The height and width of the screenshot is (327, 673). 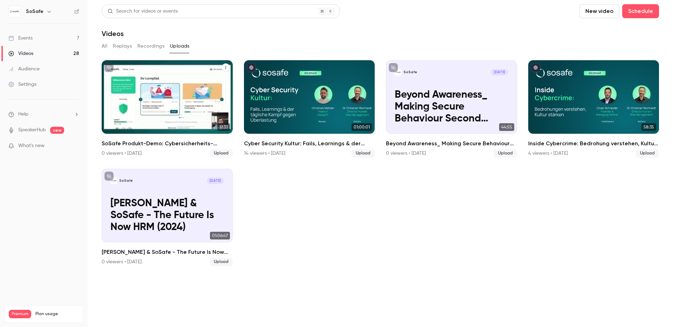 I want to click on img: Forrester & SoSafe - The Future Is Now HRM (2024), so click(x=114, y=181).